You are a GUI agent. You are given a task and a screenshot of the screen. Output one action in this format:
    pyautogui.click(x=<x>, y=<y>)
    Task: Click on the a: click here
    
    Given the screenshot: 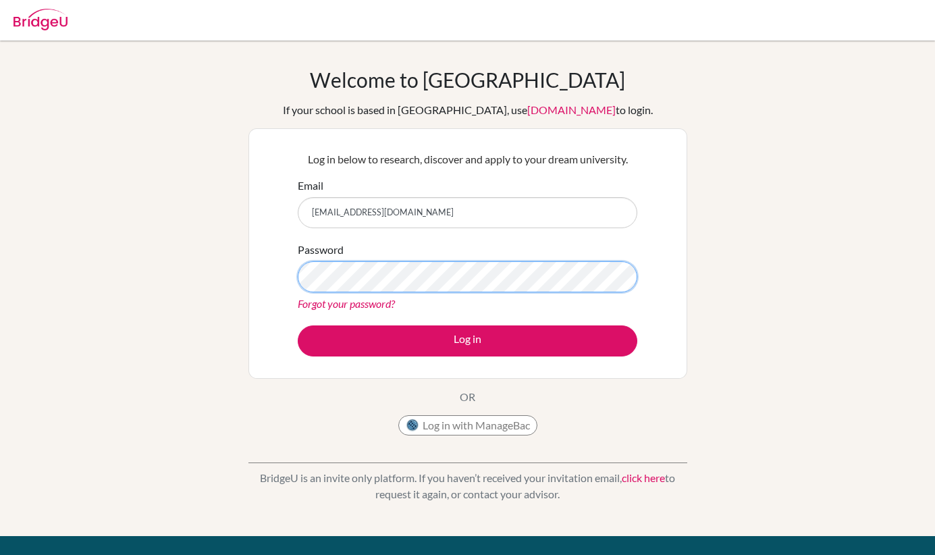 What is the action you would take?
    pyautogui.click(x=643, y=477)
    